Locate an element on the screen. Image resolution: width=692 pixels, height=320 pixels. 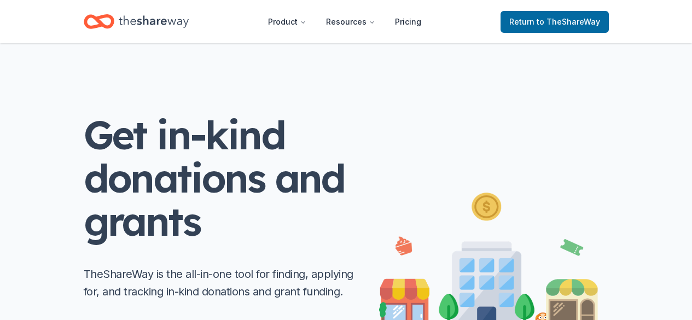
p: TheShareWay is the all-in-one tool for finding, applying for, and tracking in-kind donations and ... is located at coordinates (221, 283).